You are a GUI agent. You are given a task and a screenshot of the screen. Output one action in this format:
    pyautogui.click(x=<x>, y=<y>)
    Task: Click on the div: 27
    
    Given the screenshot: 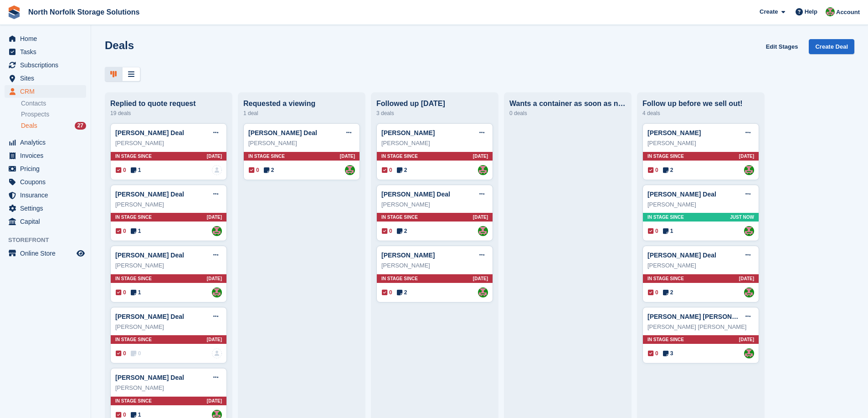 What is the action you would take?
    pyautogui.click(x=80, y=126)
    